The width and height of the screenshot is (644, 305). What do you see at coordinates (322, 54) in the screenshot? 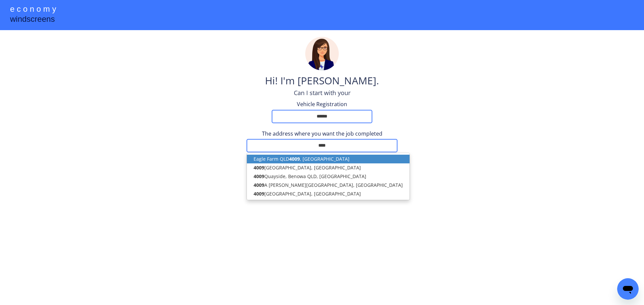
I see `img: madeline.png` at bounding box center [322, 54].